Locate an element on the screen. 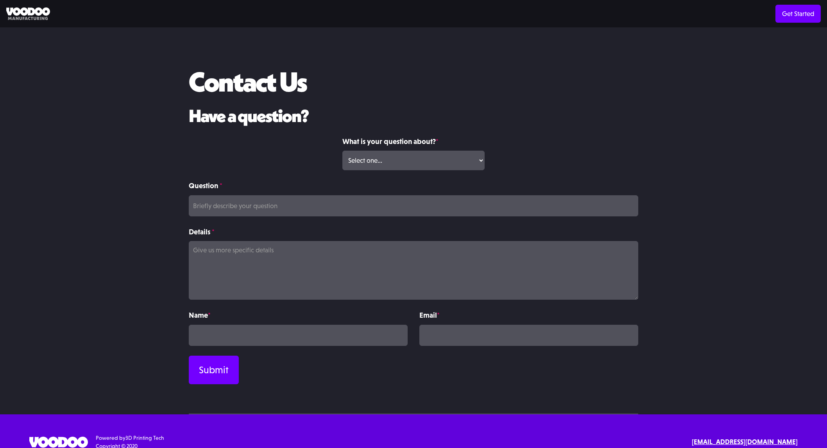  h2: Have a question? is located at coordinates (414, 116).